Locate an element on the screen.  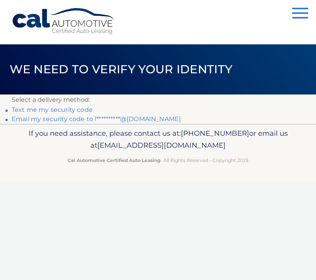
strong: Cal Automotive Certified Auto Leasing is located at coordinates (114, 160).